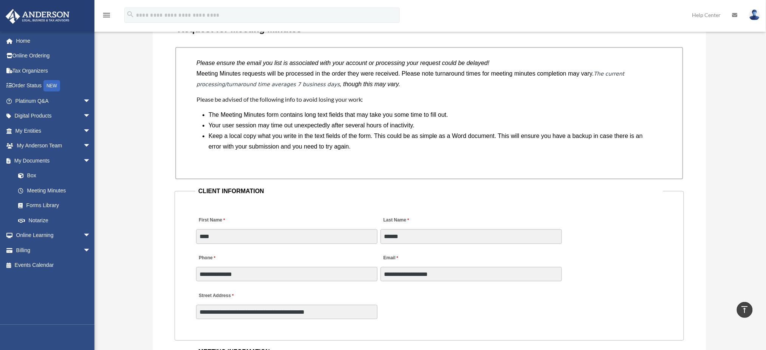 This screenshot has width=766, height=350. What do you see at coordinates (343, 63) in the screenshot?
I see `i: Please ensure the email you list is associated with your account or processing your request could...` at bounding box center [343, 63].